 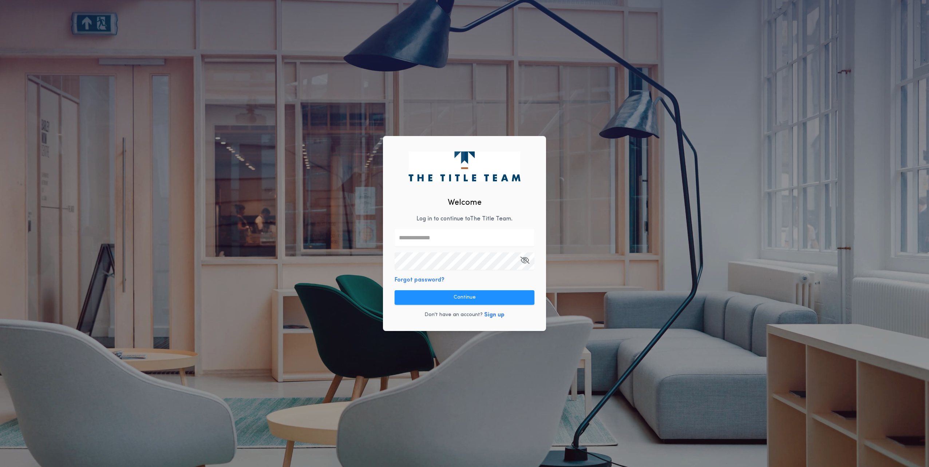 What do you see at coordinates (464, 298) in the screenshot?
I see `button: Continue` at bounding box center [464, 298].